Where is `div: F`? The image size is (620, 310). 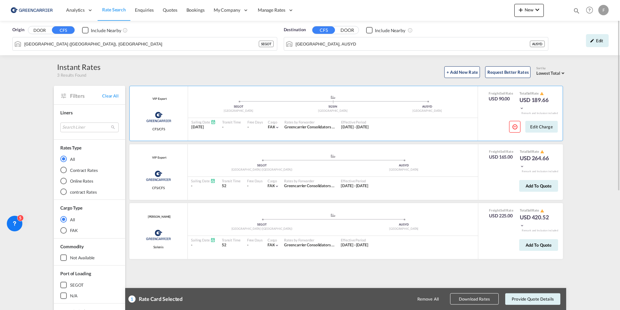
div: F is located at coordinates (604, 10).